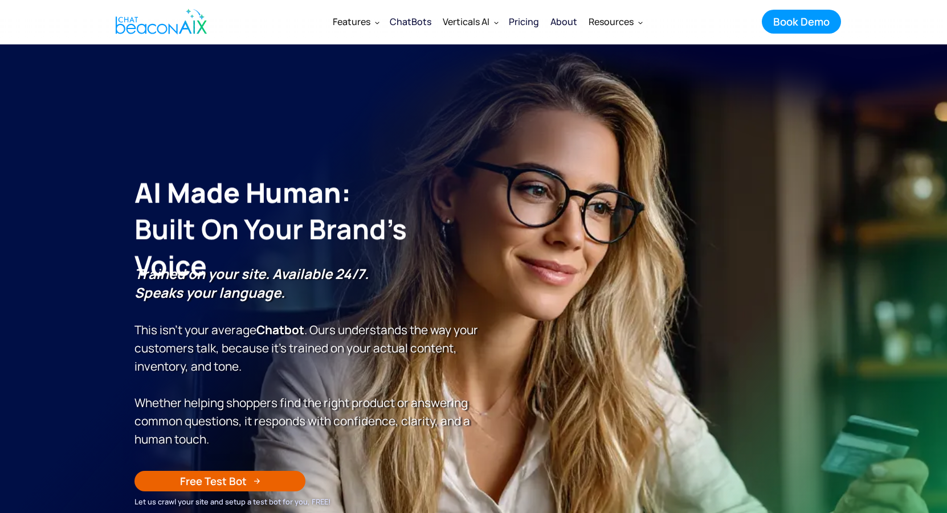 The image size is (947, 513). What do you see at coordinates (524, 22) in the screenshot?
I see `div: Pricing` at bounding box center [524, 22].